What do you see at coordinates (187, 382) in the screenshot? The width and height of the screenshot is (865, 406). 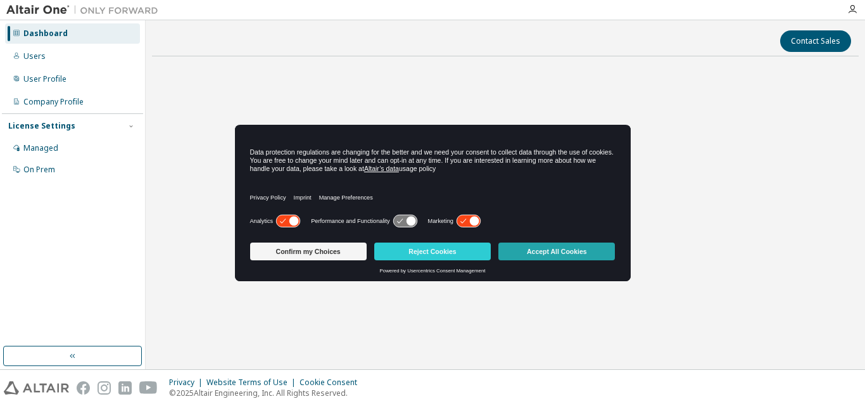 I see `div: Privacy` at bounding box center [187, 382].